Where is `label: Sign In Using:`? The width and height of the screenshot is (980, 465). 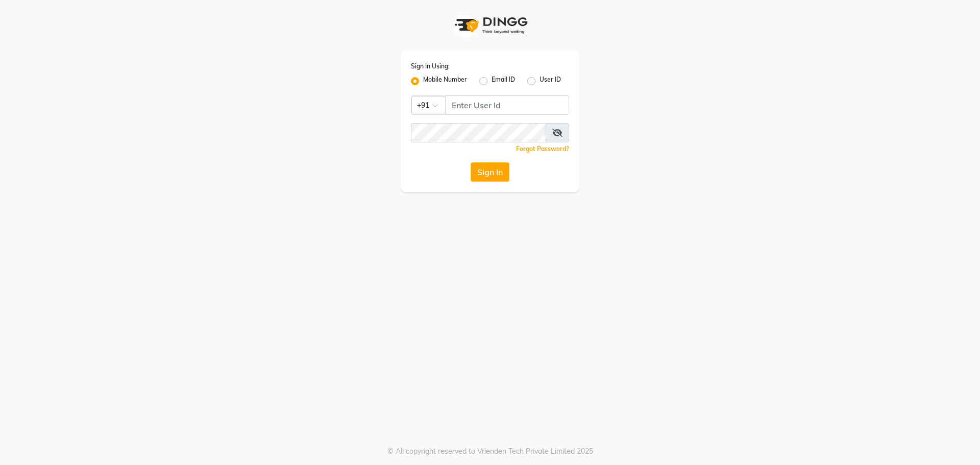 label: Sign In Using: is located at coordinates (431, 66).